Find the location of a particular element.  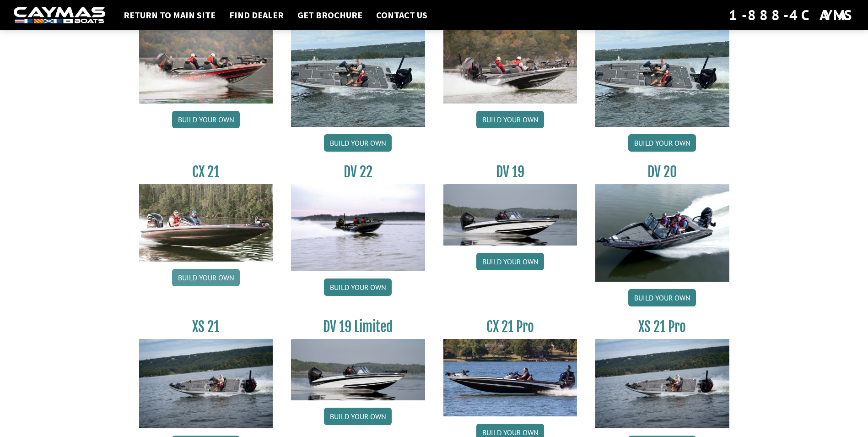

img: white-logo-c9c8dbefe5ff5ceceb0f0178aa75bf4bb51f6bca0971e226c86eb53dfe498488.png is located at coordinates (60, 15).